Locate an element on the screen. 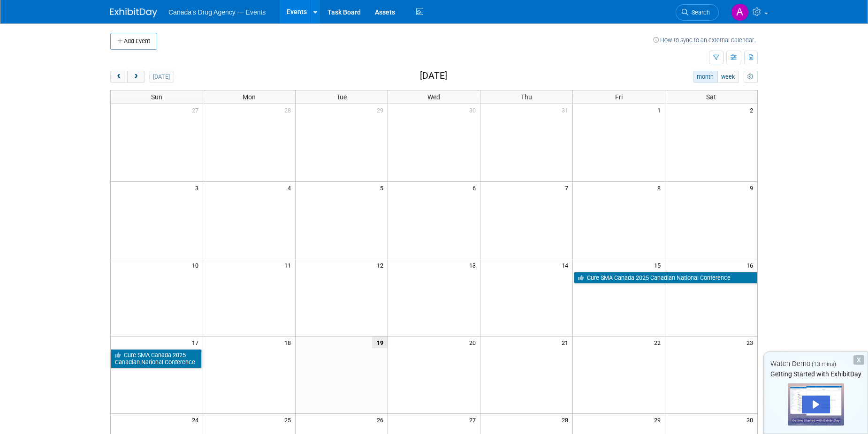  span: 14 is located at coordinates (566, 265).